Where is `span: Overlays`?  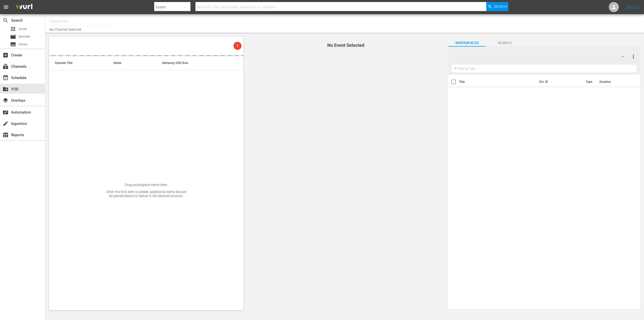
span: Overlays is located at coordinates (6, 100).